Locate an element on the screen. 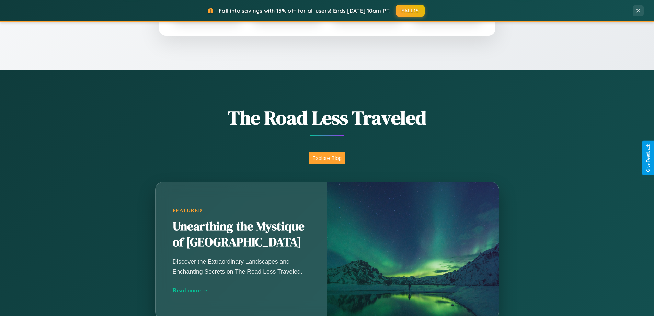 The image size is (654, 316). div: Featured is located at coordinates (241, 210).